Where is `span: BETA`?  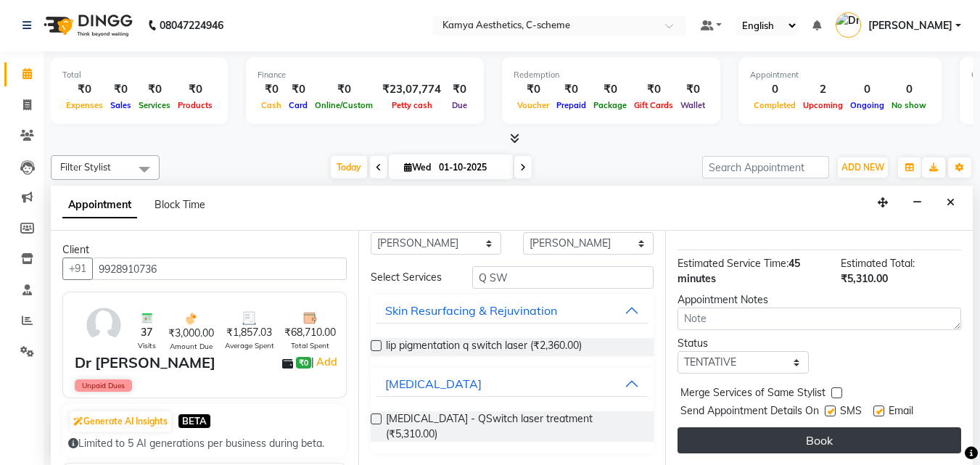 span: BETA is located at coordinates (194, 421).